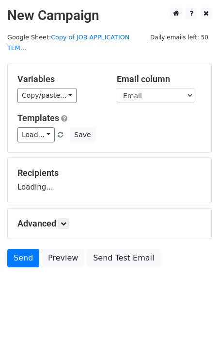  Describe the element at coordinates (180, 37) in the screenshot. I see `span: Daily emails left: 50` at that location.